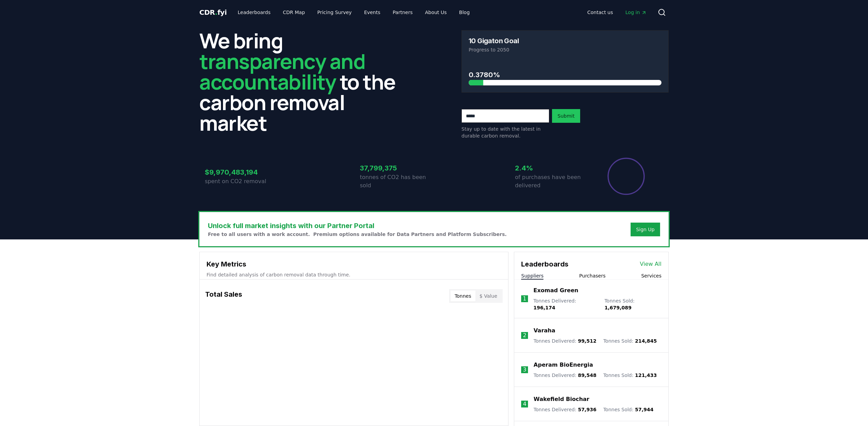  I want to click on p: spent on CO2 removal, so click(242, 182).